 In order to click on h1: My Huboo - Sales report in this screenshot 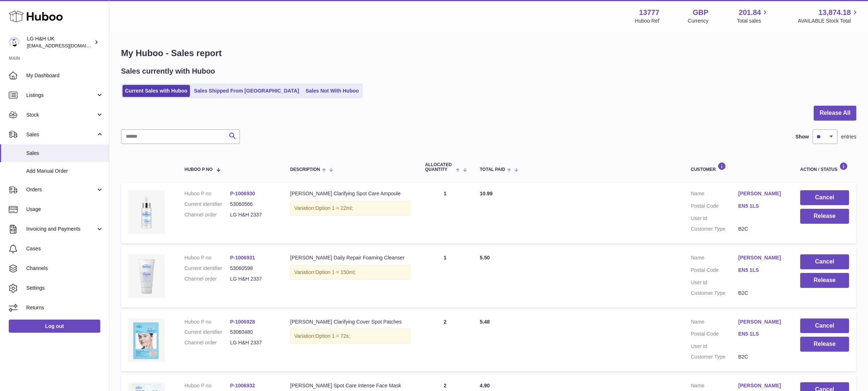, I will do `click(489, 53)`.